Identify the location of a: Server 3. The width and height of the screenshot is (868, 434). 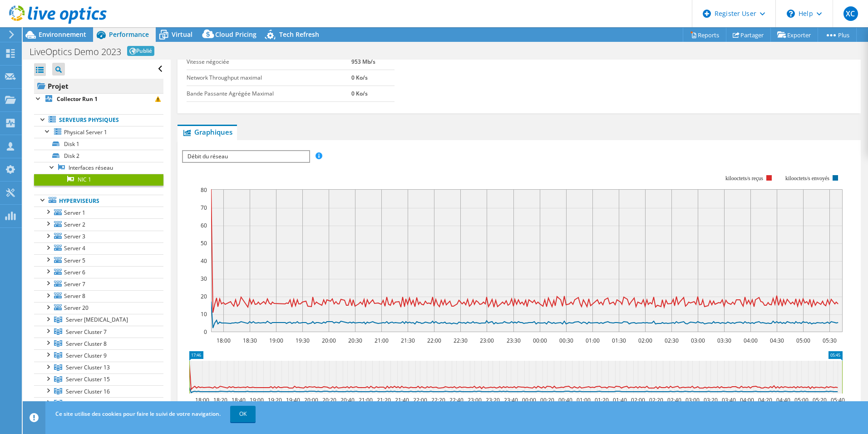
(99, 236).